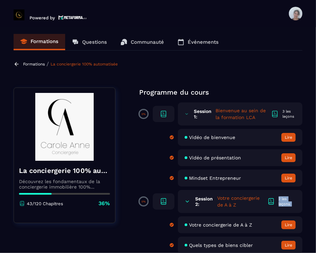  Describe the element at coordinates (147, 42) in the screenshot. I see `p: Communauté` at that location.